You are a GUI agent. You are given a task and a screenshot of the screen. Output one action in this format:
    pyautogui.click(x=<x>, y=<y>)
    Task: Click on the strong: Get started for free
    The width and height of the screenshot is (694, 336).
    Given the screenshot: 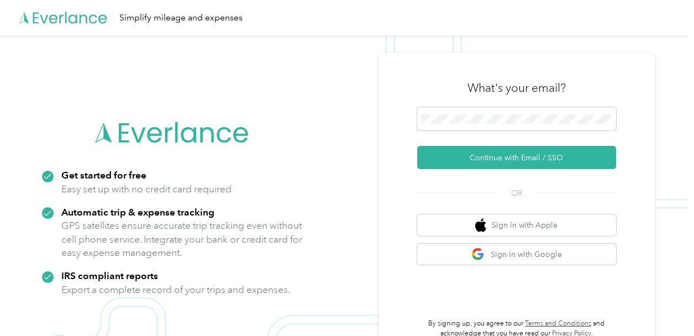 What is the action you would take?
    pyautogui.click(x=104, y=175)
    